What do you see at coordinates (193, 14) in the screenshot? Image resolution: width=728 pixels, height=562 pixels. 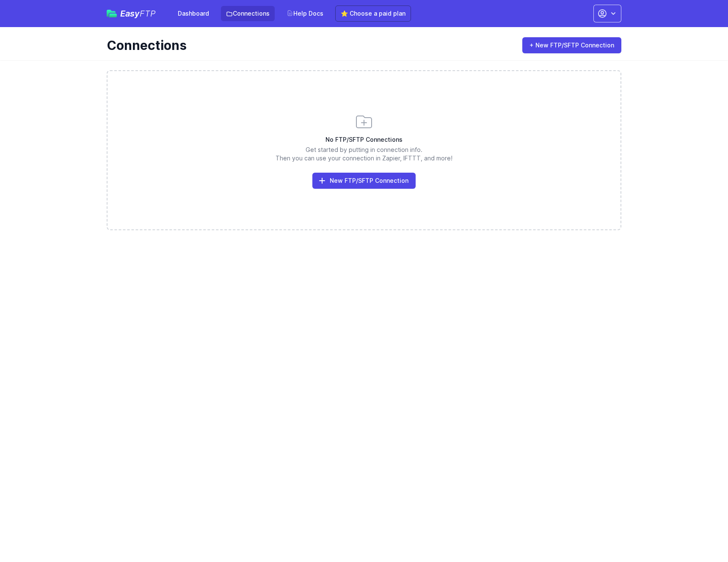 I see `a: Dashboard` at bounding box center [193, 14].